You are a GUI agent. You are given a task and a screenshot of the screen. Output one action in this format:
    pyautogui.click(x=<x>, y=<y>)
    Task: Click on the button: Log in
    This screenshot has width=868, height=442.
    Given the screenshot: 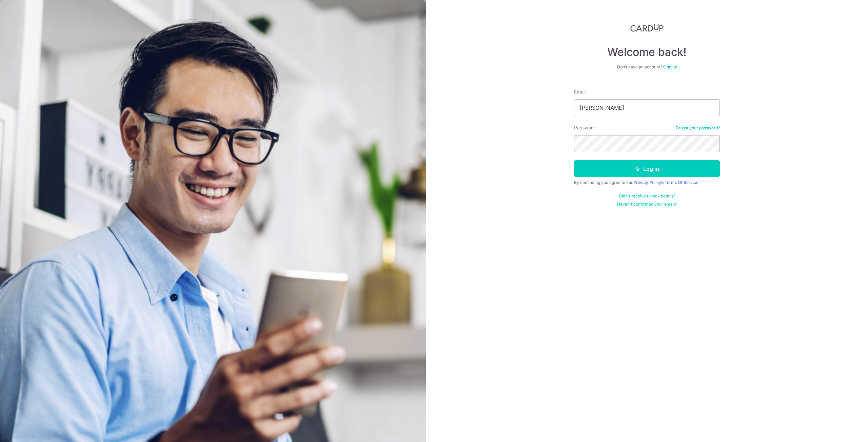 What is the action you would take?
    pyautogui.click(x=647, y=169)
    